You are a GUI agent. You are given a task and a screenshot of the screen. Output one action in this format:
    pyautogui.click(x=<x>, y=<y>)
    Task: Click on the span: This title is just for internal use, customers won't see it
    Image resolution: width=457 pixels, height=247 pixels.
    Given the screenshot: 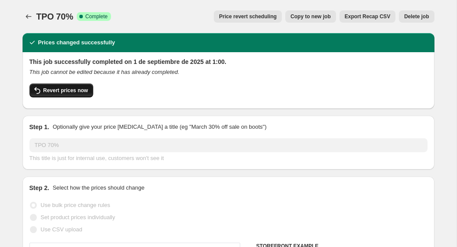 What is the action you would take?
    pyautogui.click(x=97, y=158)
    